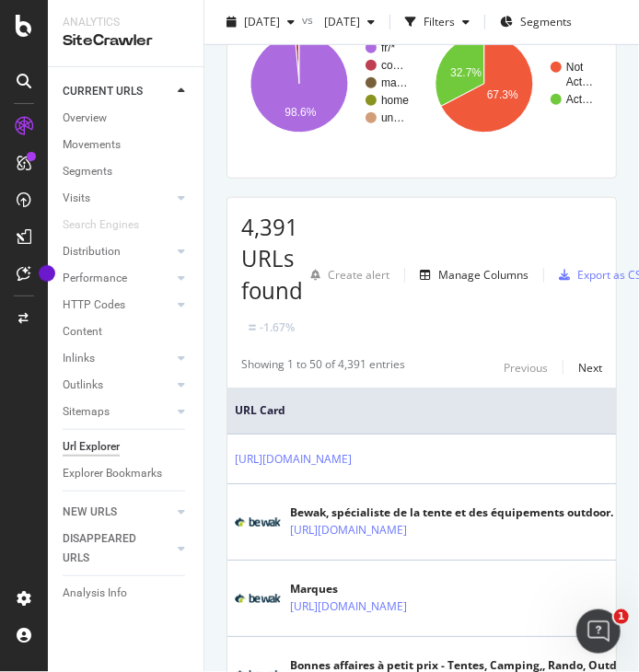  I want to click on div: Search Engines, so click(101, 225).